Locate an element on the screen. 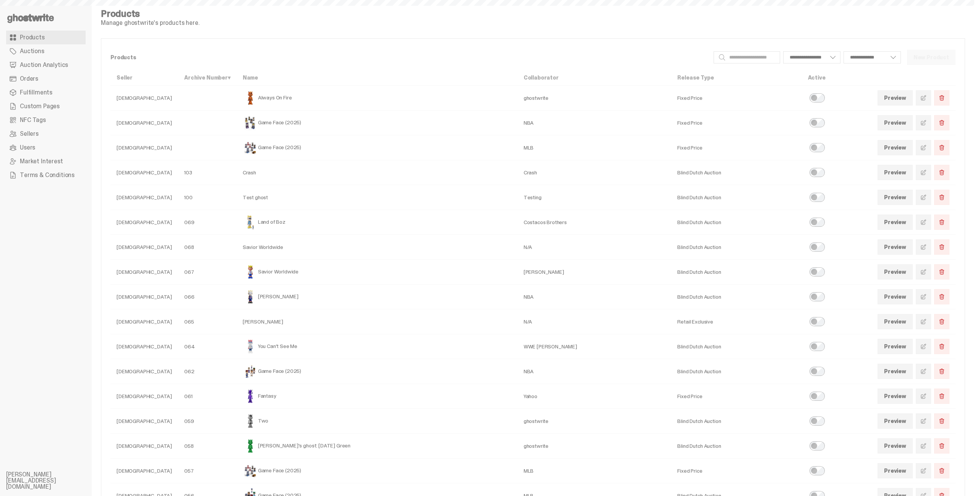  td: Two is located at coordinates (377, 421).